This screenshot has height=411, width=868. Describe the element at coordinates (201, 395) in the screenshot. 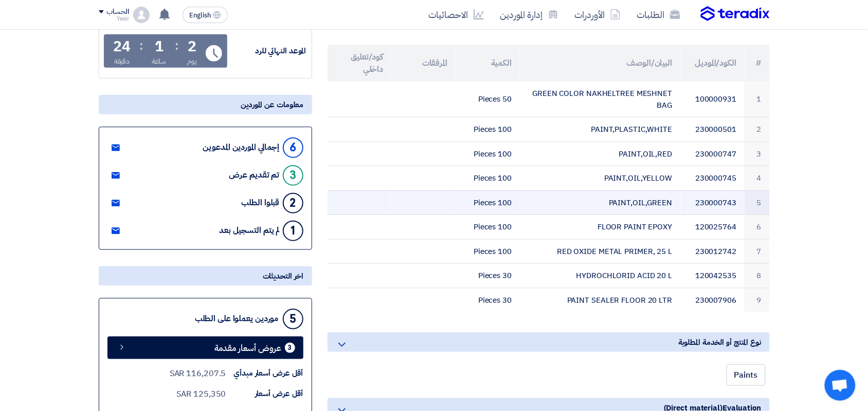

I see `div: 125,350 SAR` at that location.